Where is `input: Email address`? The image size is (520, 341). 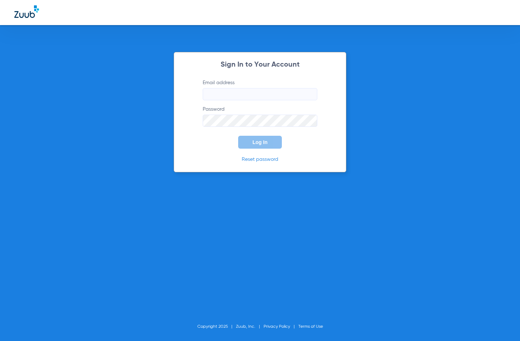 input: Email address is located at coordinates (260, 94).